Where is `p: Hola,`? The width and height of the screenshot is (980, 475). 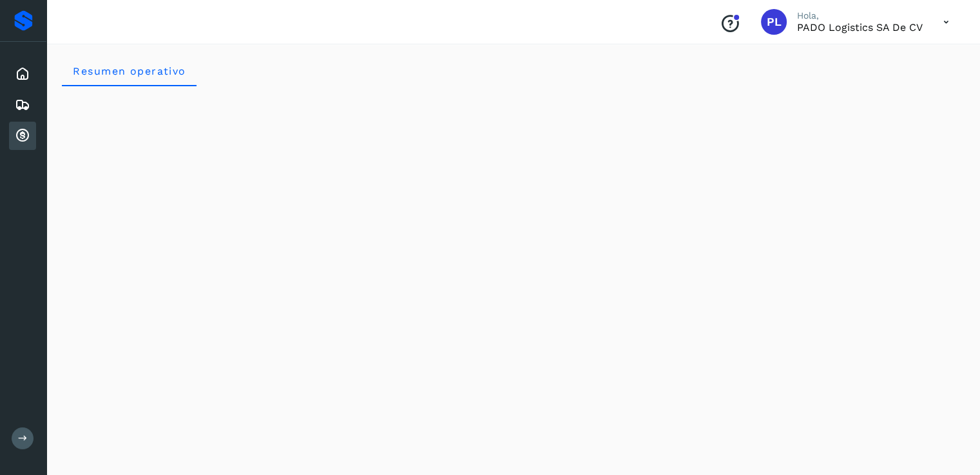 p: Hola, is located at coordinates (860, 16).